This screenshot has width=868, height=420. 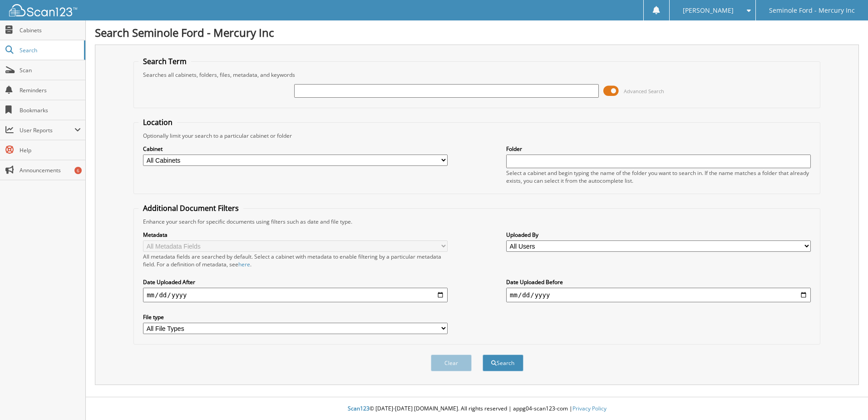 I want to click on label: Cabinet, so click(x=295, y=149).